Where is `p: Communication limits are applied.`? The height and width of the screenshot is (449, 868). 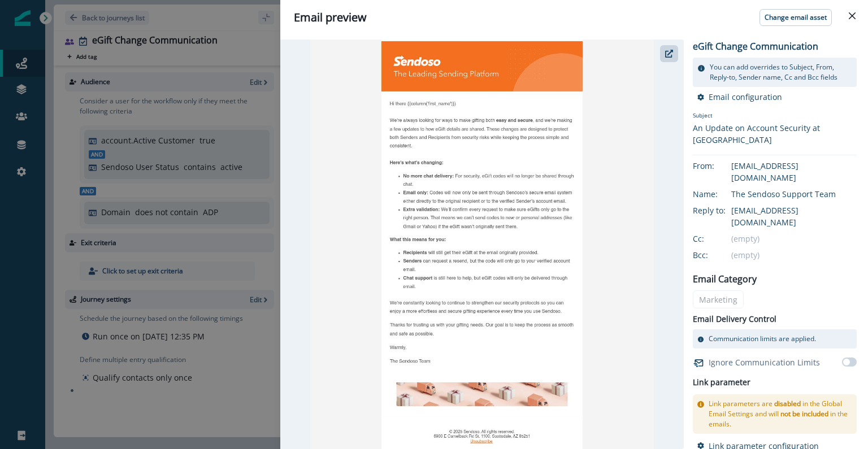
p: Communication limits are applied. is located at coordinates (762, 339).